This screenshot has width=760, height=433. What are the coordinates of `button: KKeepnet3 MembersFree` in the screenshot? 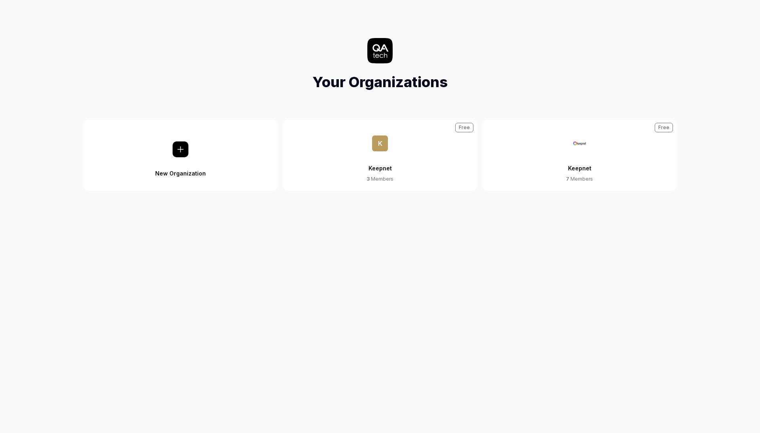 It's located at (380, 155).